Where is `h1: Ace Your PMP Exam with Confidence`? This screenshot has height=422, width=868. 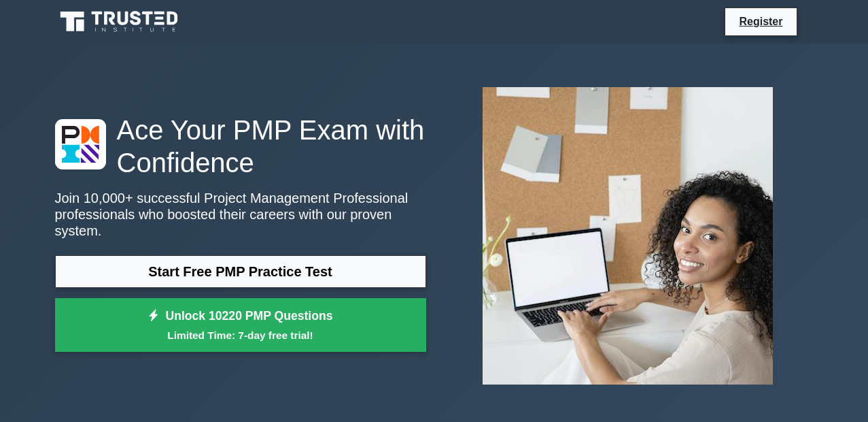
h1: Ace Your PMP Exam with Confidence is located at coordinates (240, 146).